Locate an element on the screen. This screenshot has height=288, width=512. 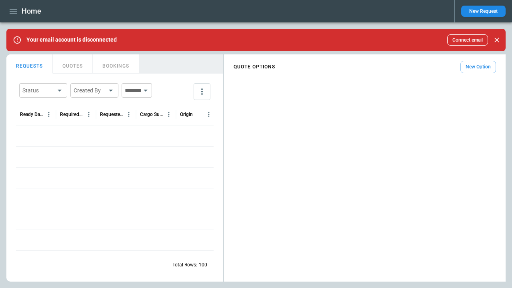
div: Requested Route is located at coordinates (112, 114).